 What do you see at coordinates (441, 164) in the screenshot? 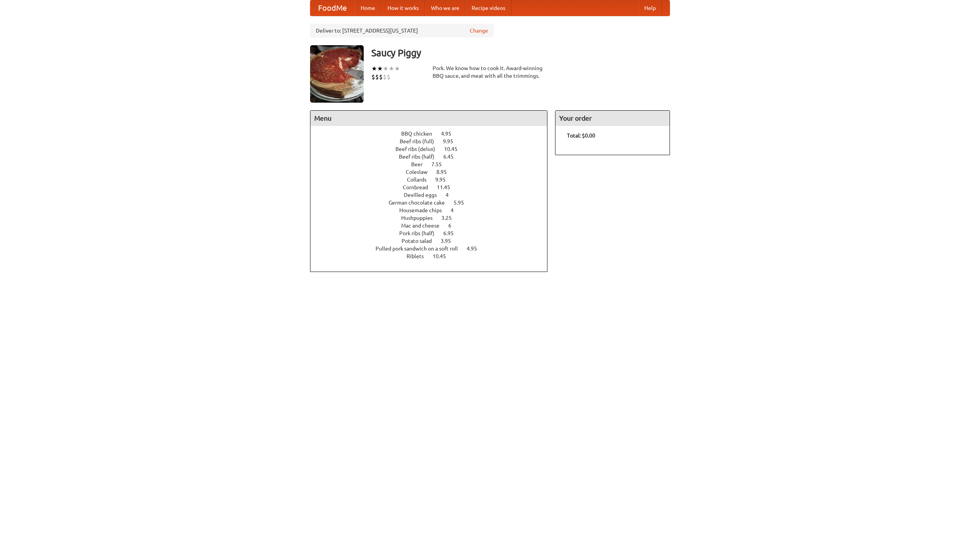
I see `span: 7.55` at bounding box center [441, 164].